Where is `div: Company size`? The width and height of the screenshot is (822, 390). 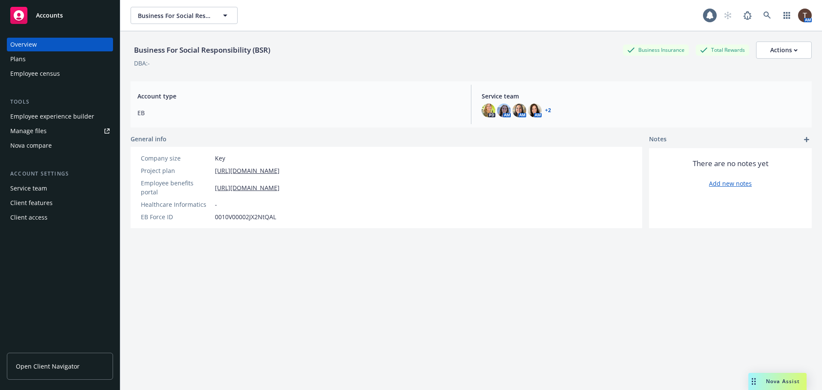
div: Company size is located at coordinates (176, 158).